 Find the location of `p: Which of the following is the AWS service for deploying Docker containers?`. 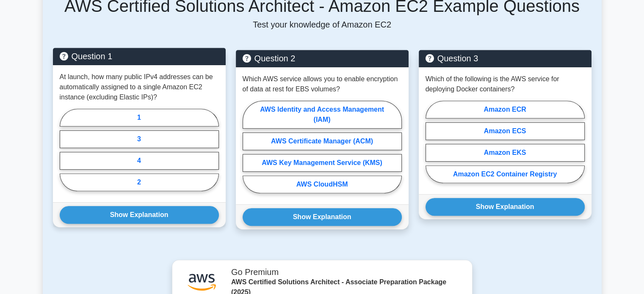

p: Which of the following is the AWS service for deploying Docker containers? is located at coordinates (505, 84).